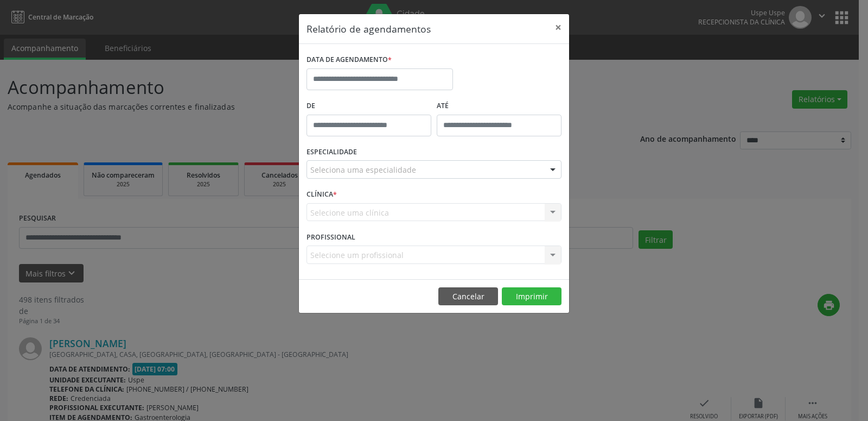 Image resolution: width=868 pixels, height=421 pixels. Describe the element at coordinates (331, 237) in the screenshot. I see `label: PROFISSIONAL` at that location.